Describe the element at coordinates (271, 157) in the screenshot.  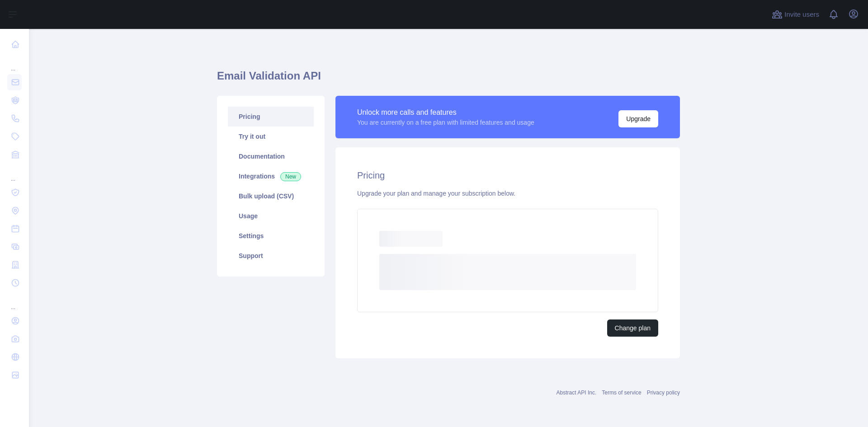
I see `a: Documentation` at that location.